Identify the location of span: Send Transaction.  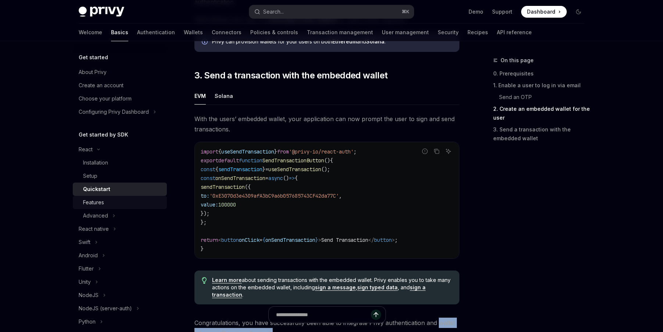
(345, 240).